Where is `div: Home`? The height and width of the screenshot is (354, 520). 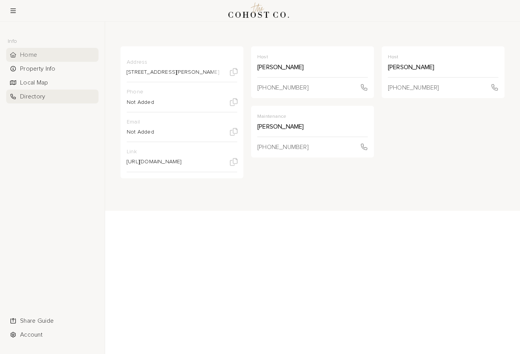 div: Home is located at coordinates (52, 55).